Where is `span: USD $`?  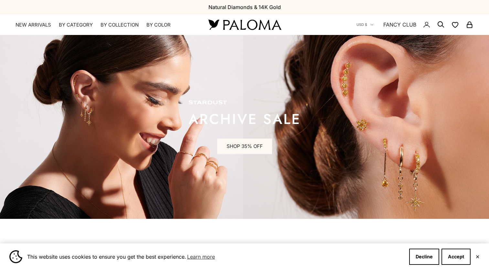 span: USD $ is located at coordinates (362, 25).